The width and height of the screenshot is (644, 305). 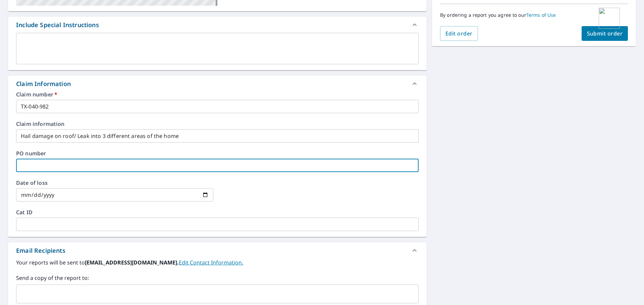 What do you see at coordinates (115, 183) in the screenshot?
I see `label: Date of loss` at bounding box center [115, 183].